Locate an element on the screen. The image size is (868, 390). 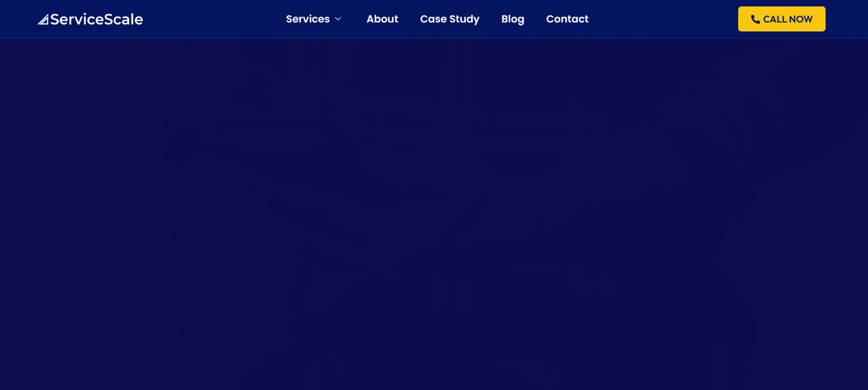
a: ServiceScale logo representing business automation for tradies is located at coordinates (90, 18).